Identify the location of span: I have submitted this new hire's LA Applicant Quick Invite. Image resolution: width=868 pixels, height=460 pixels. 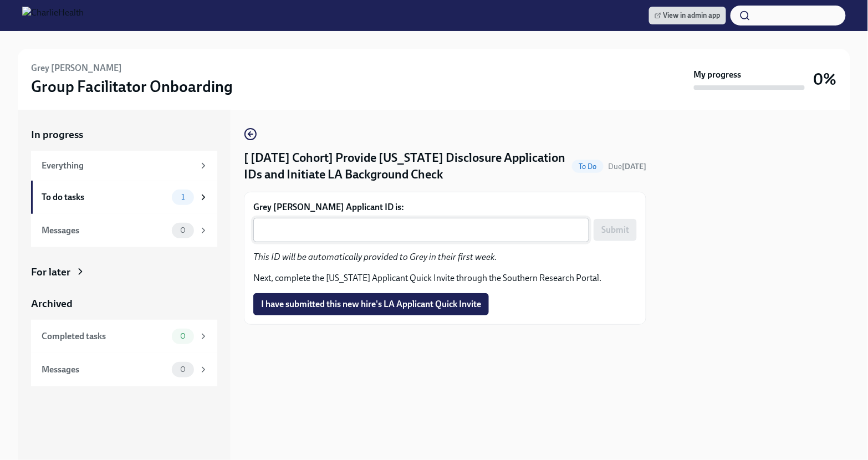
(371, 304).